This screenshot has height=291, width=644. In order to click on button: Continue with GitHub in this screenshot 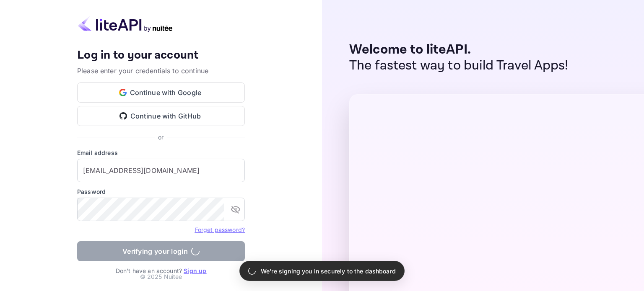, I will do `click(161, 116)`.